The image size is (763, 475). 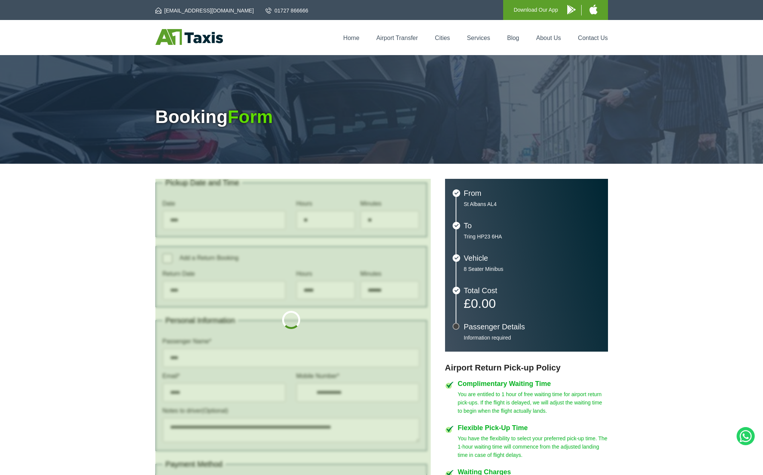 I want to click on span: 0.00, so click(x=483, y=303).